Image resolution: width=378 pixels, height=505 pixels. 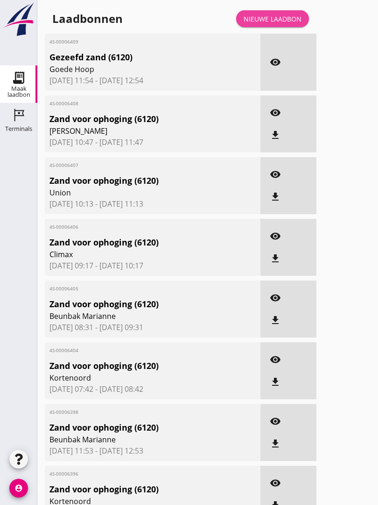 I want to click on div: Laadbonnen, so click(x=87, y=19).